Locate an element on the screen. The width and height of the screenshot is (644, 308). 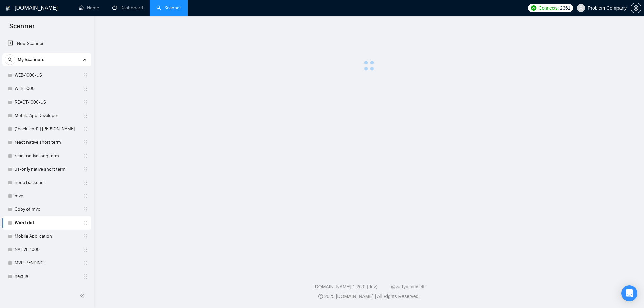
span: user is located at coordinates (581, 8).